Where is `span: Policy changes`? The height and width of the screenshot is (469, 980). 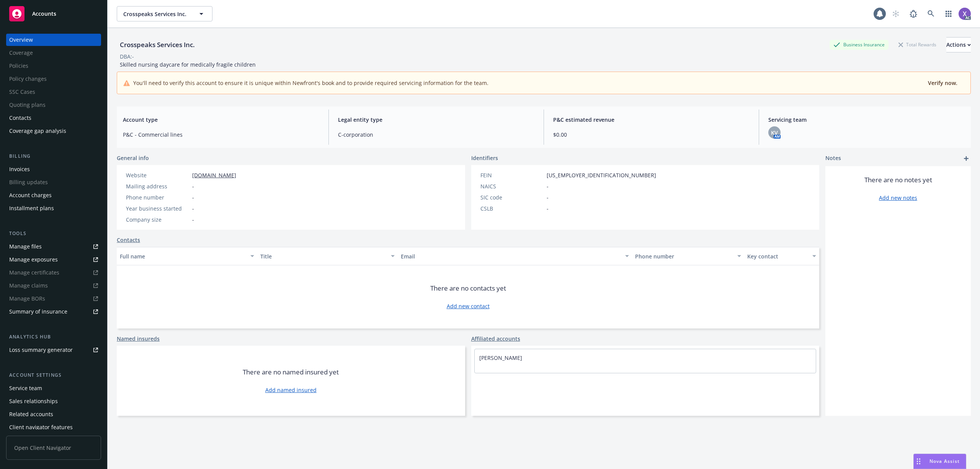 span: Policy changes is located at coordinates (53, 79).